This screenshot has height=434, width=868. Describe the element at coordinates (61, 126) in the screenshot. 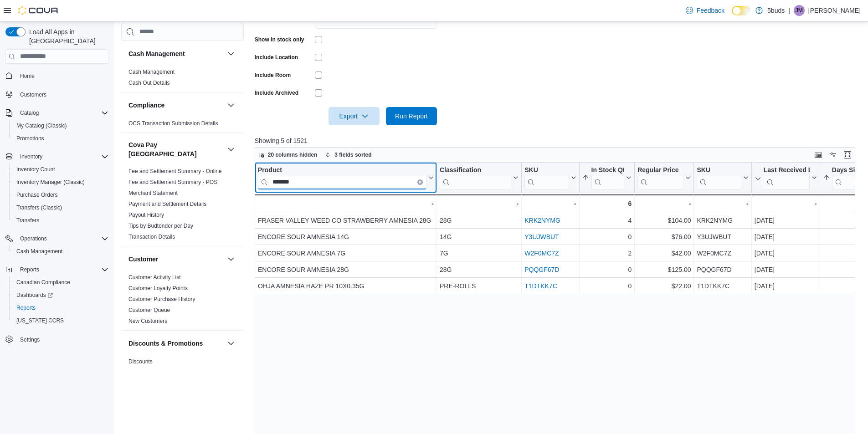

I see `button: My Catalog (Classic)` at that location.